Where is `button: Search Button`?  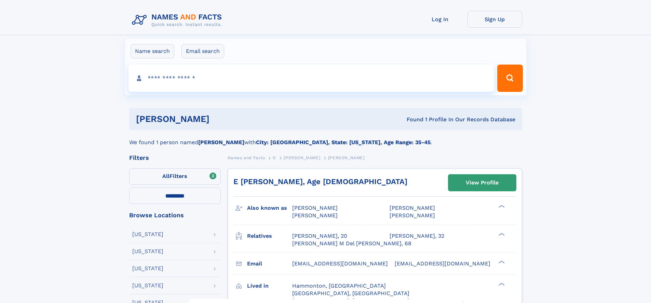 button: Search Button is located at coordinates (510, 78).